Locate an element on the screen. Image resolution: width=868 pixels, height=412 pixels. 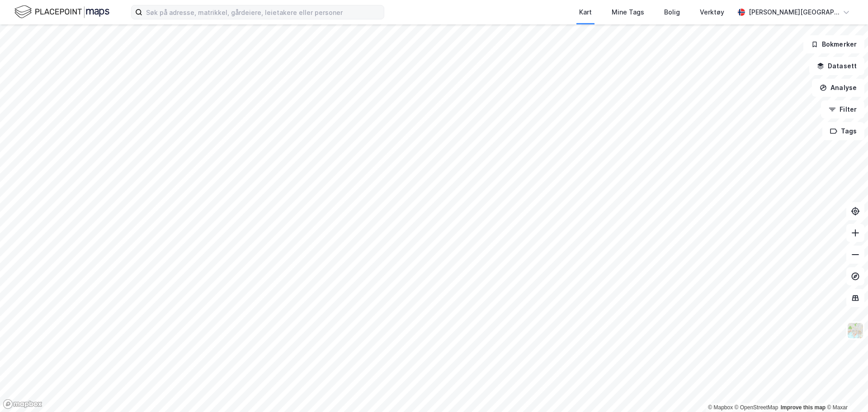
a: OpenStreetMap is located at coordinates (756, 408).